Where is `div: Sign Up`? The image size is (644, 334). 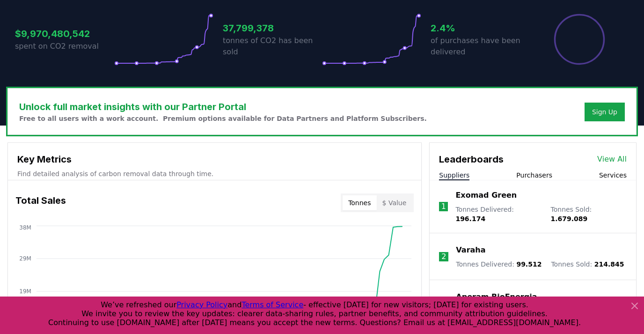
div: Sign Up is located at coordinates (604, 112).